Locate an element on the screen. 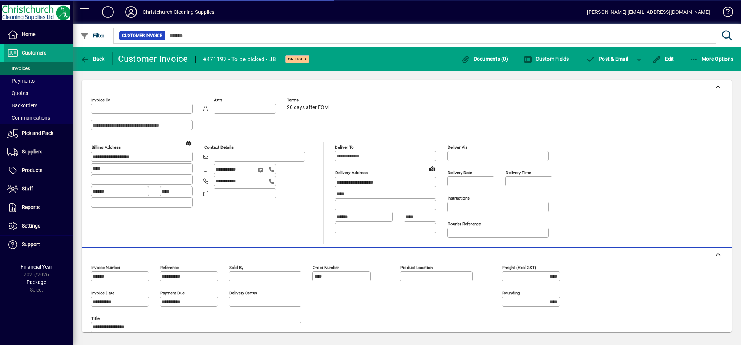  a: Knowledge Base is located at coordinates (725, 13).